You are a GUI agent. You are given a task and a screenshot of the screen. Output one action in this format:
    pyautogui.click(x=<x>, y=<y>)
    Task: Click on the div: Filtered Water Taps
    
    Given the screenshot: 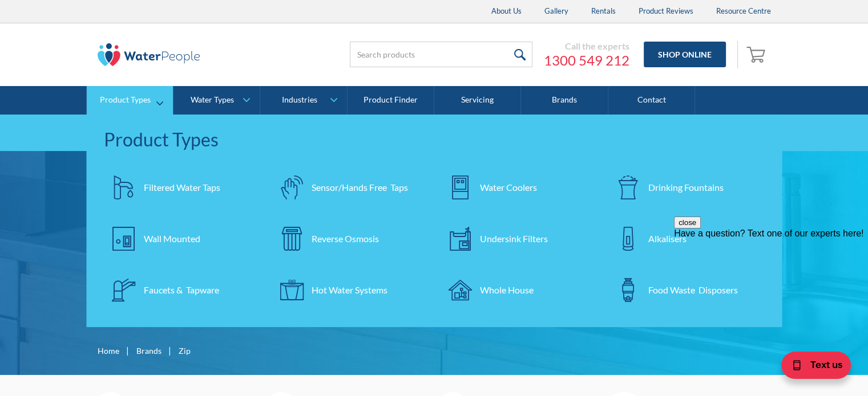 What is the action you would take?
    pyautogui.click(x=182, y=187)
    